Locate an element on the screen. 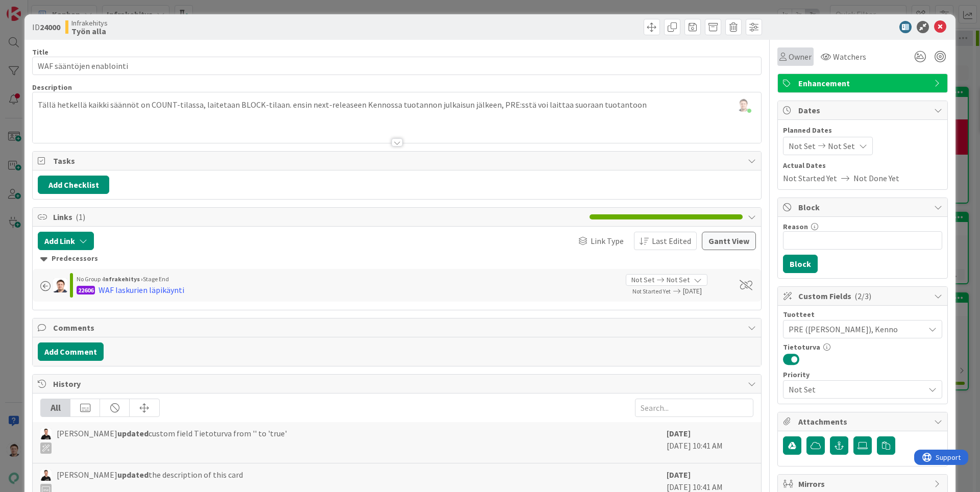 The image size is (980, 492). img: TG is located at coordinates (60, 285).